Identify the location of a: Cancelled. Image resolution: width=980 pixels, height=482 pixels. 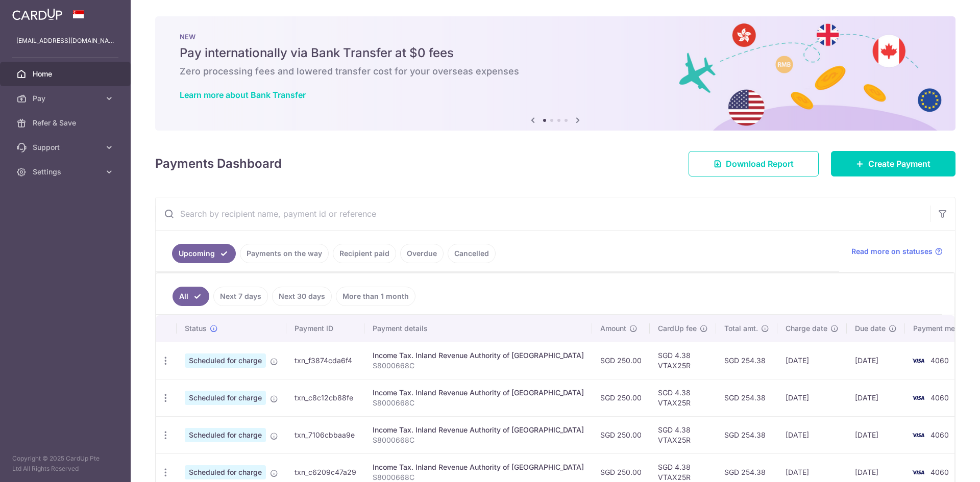
(472, 253).